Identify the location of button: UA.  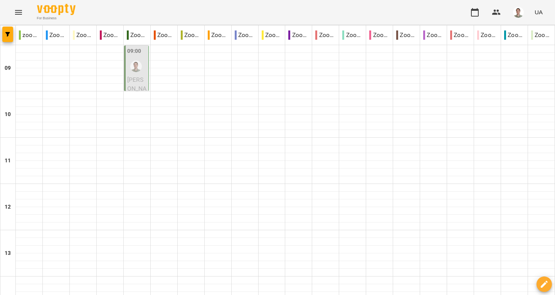
(538, 12).